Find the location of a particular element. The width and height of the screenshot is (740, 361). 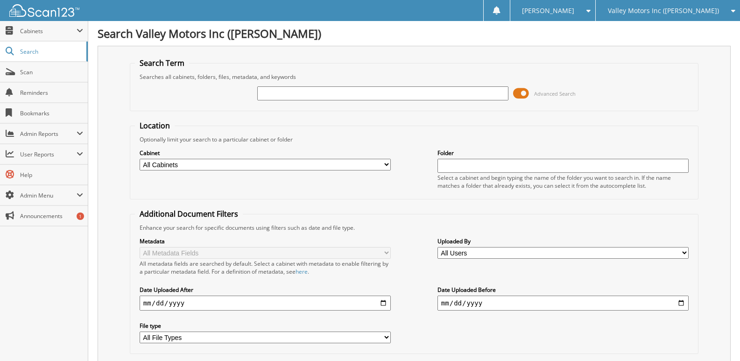

span: Admin Reports is located at coordinates (48, 134).